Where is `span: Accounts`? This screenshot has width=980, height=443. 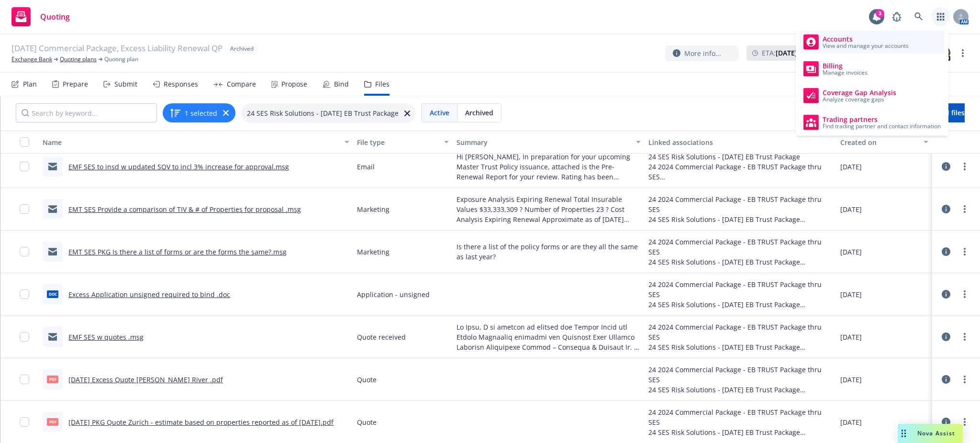 span: Accounts is located at coordinates (866, 39).